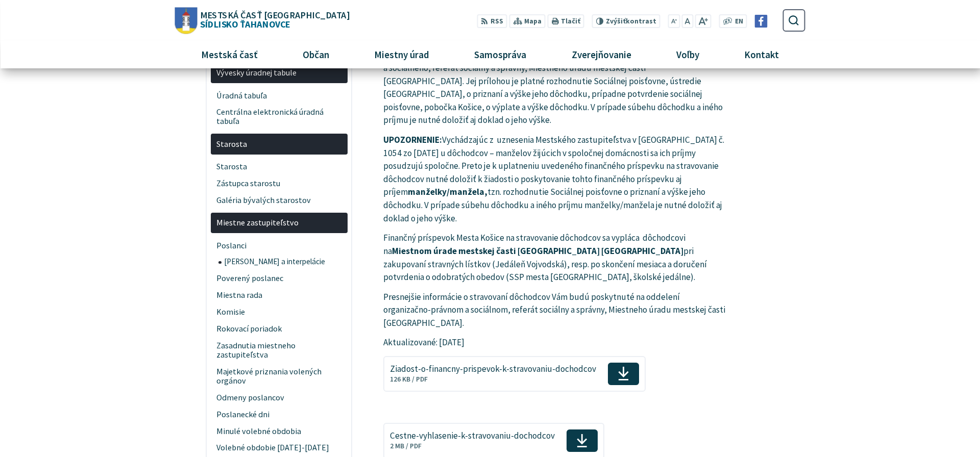  Describe the element at coordinates (412, 140) in the screenshot. I see `strong: UPOZORNENIE:` at that location.